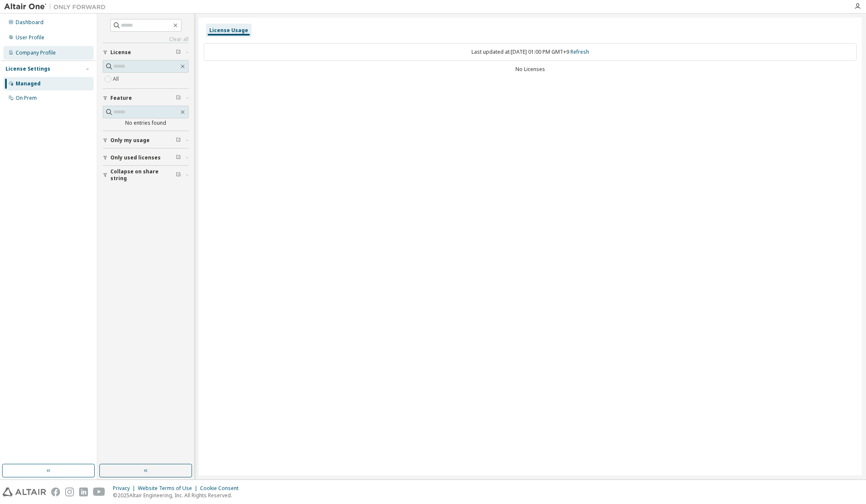 The height and width of the screenshot is (504, 866). Describe the element at coordinates (530, 70) in the screenshot. I see `div: No Licenses` at that location.